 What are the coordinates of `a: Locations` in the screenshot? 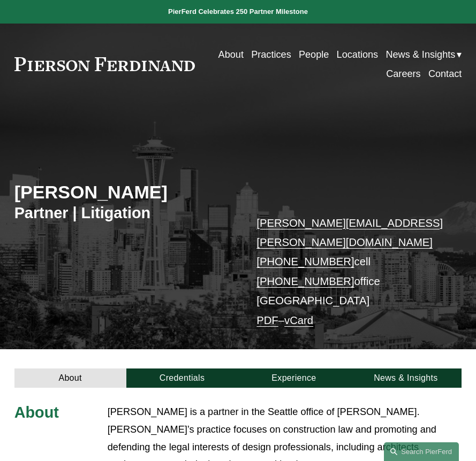 It's located at (358, 55).